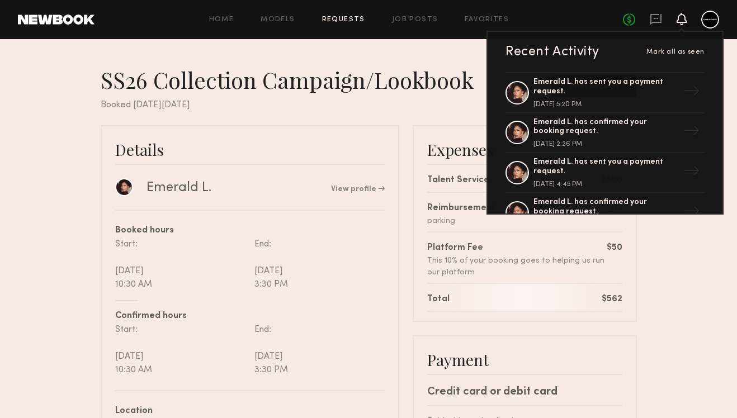  What do you see at coordinates (552, 52) in the screenshot?
I see `div: Recent Activity` at bounding box center [552, 52].